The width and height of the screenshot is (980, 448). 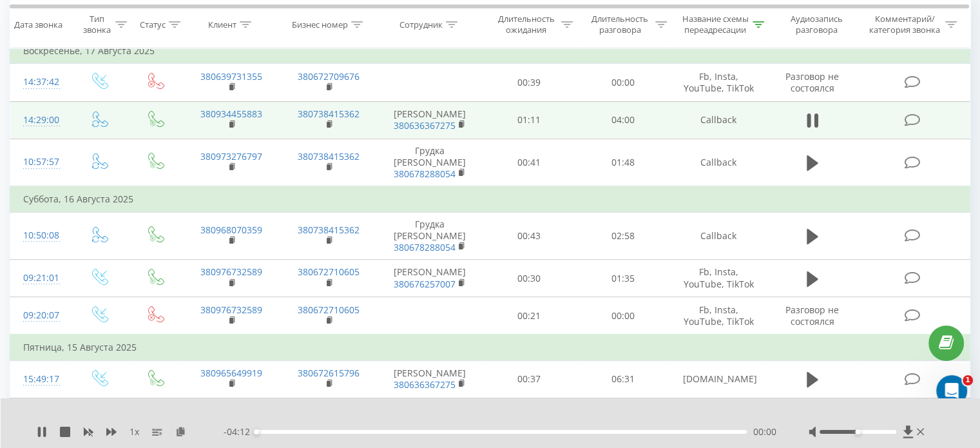 I want to click on td: Пятница, 15 Августа 2025, so click(x=490, y=347).